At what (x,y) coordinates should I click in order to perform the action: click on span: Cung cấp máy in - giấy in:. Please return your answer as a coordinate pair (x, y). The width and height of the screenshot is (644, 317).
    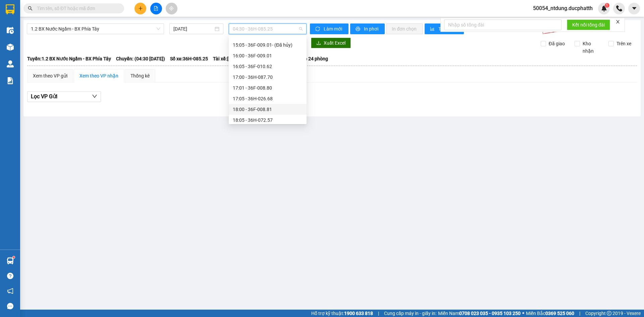
    Looking at the image, I should click on (410, 313).